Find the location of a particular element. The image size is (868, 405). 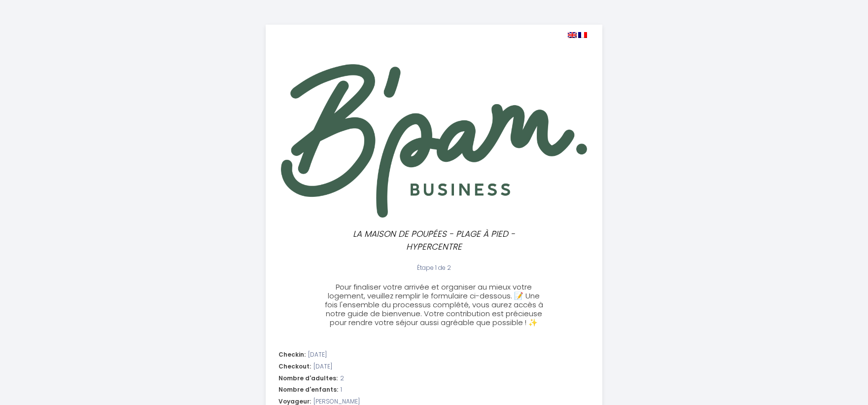

span: Checkin: is located at coordinates (292, 354).